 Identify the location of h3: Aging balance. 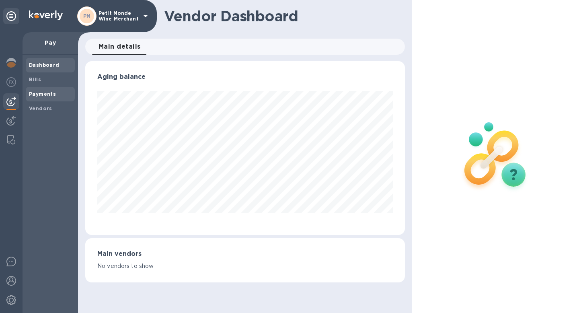
(245, 77).